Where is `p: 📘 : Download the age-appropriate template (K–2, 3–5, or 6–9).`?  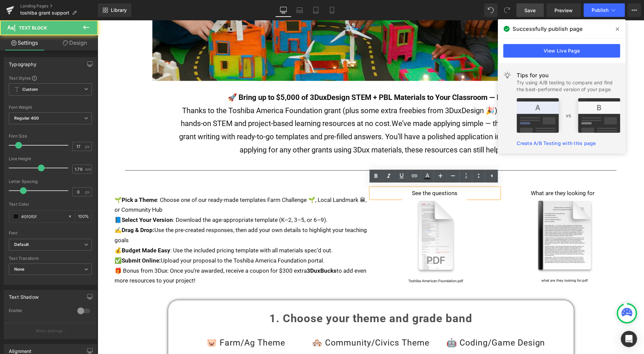
p: 📘 : Download the age-appropriate template (K–2, 3–5, or 6–9). is located at coordinates (145, 200).